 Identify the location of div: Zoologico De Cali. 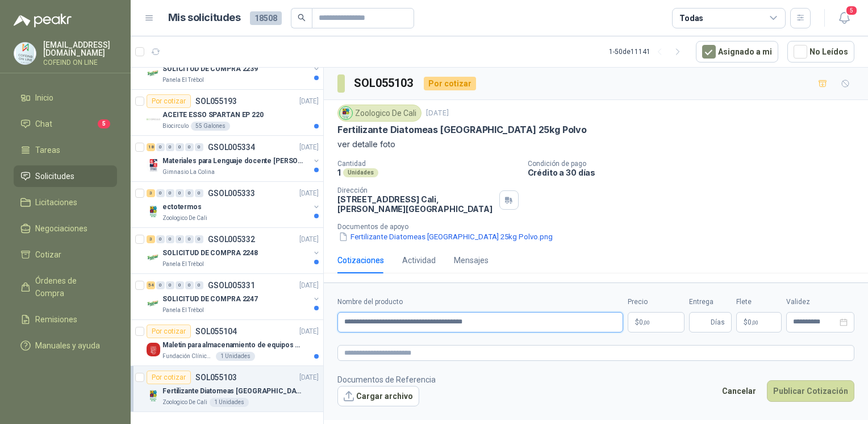
(380, 113).